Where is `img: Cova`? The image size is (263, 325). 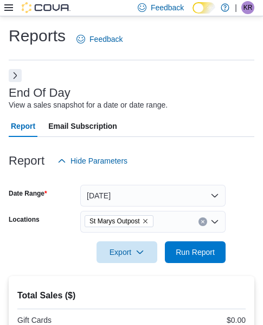
img: Cova is located at coordinates (46, 8).